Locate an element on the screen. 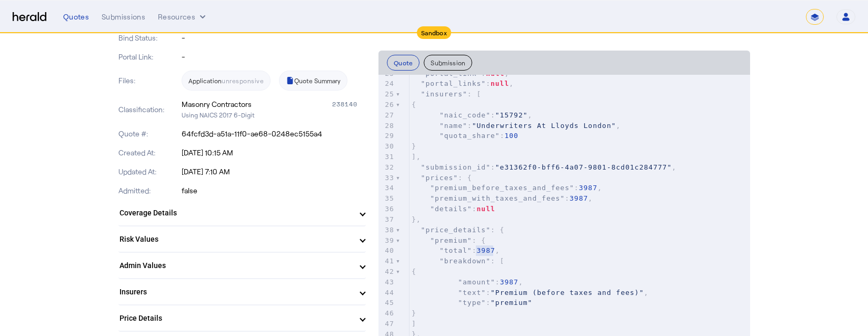 The image size is (868, 336). span: "amount" is located at coordinates (476, 282).